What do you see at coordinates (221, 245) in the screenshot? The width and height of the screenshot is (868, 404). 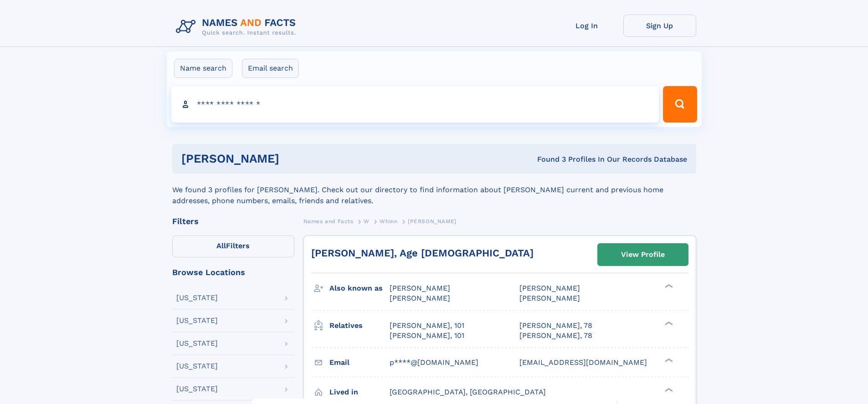 I see `span: All` at bounding box center [221, 245].